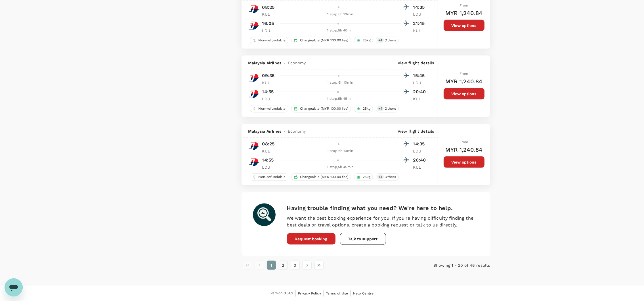 This screenshot has height=301, width=644. I want to click on p: 21:45, so click(421, 24).